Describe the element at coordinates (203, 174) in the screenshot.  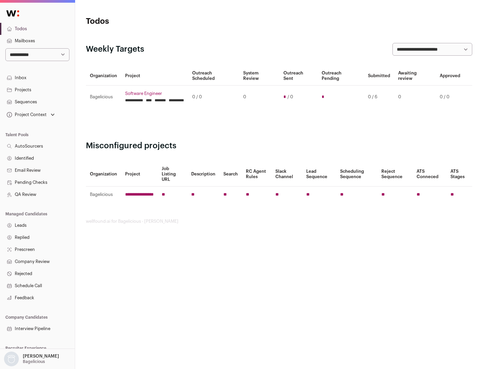
I see `th: Description` at that location.